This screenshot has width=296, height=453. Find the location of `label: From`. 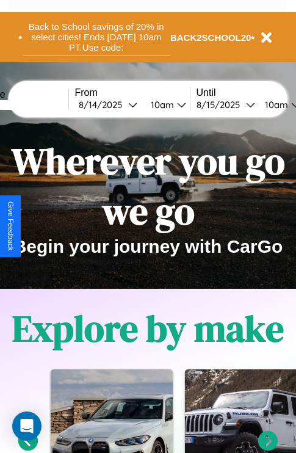

label: From is located at coordinates (132, 93).